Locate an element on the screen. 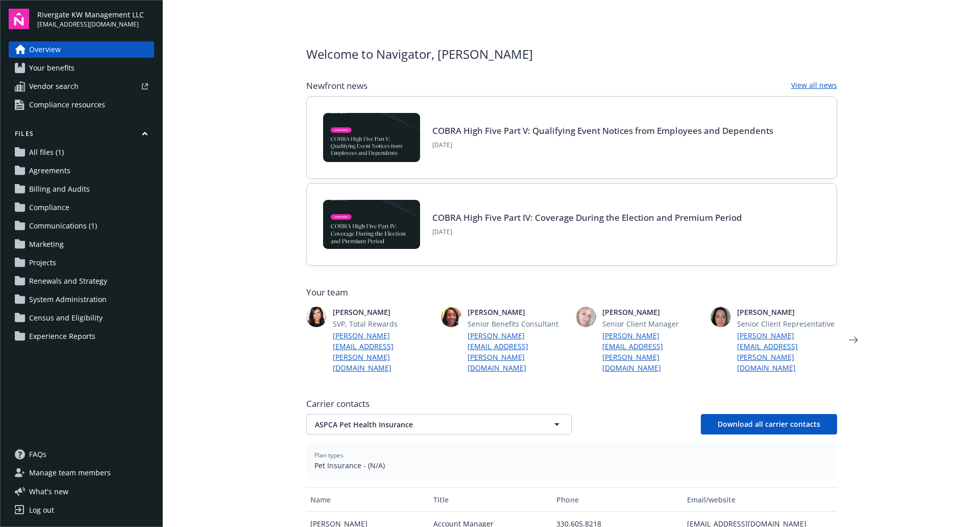 This screenshot has height=527, width=980. span: Pet Insurance - (N/A) is located at coordinates (572, 465).